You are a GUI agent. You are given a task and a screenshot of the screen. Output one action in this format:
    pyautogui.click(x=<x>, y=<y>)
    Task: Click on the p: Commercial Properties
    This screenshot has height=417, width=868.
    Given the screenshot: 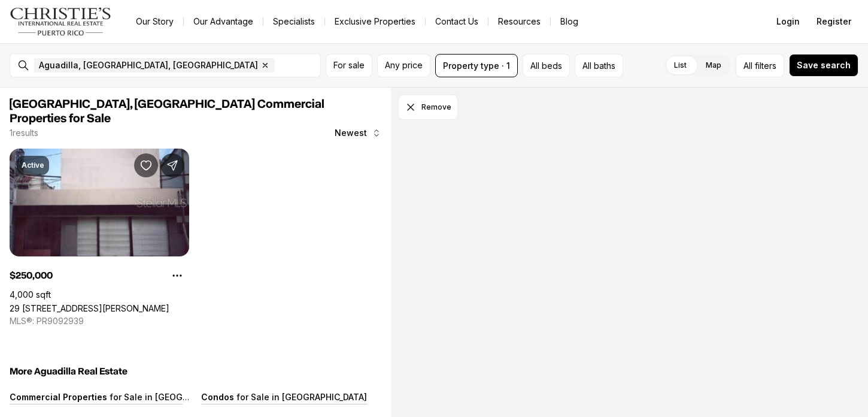 What is the action you would take?
    pyautogui.click(x=58, y=396)
    